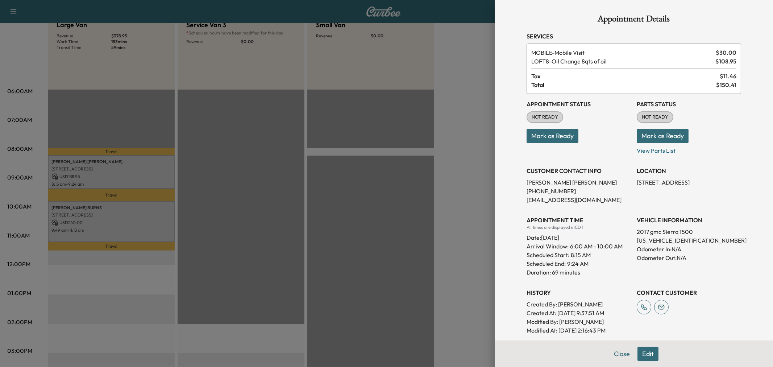 This screenshot has height=367, width=773. What do you see at coordinates (689, 249) in the screenshot?
I see `p: Odometer In: N/A` at bounding box center [689, 249].